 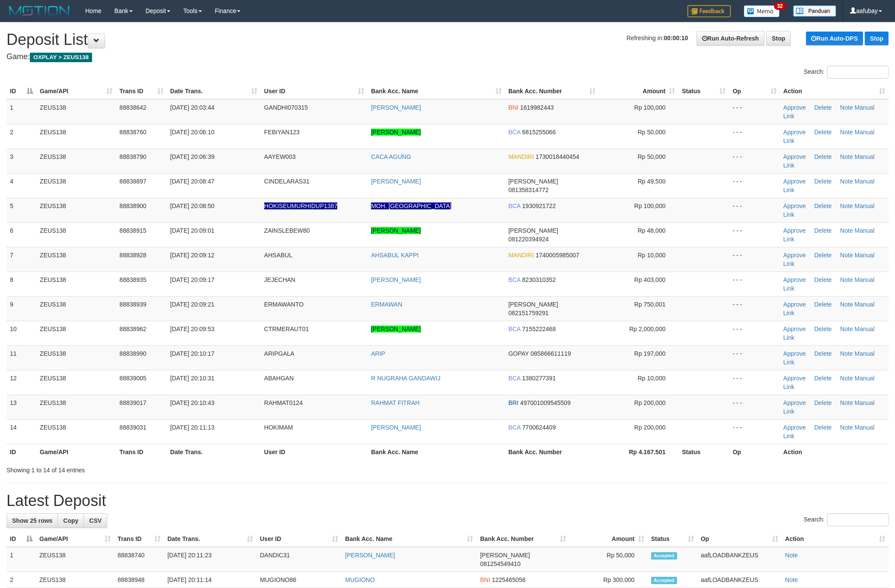 I want to click on span: HOKIMAM, so click(x=278, y=428).